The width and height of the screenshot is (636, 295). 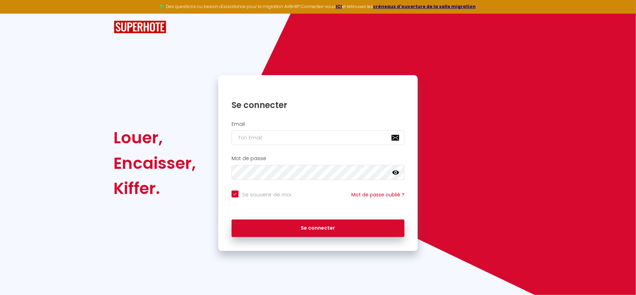 What do you see at coordinates (425, 6) in the screenshot?
I see `strong: créneaux d'ouverture de la salle migration` at bounding box center [425, 6].